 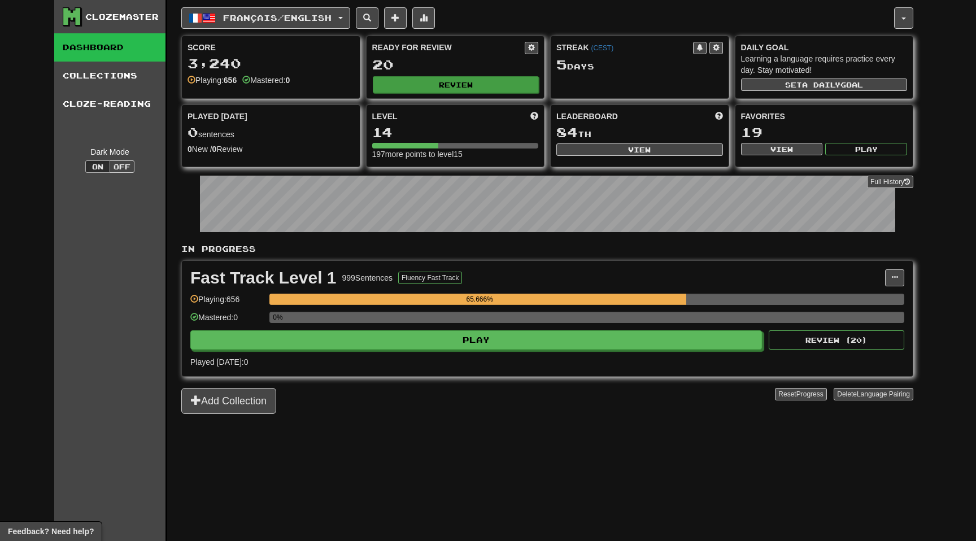 I want to click on span: a daily, so click(x=822, y=85).